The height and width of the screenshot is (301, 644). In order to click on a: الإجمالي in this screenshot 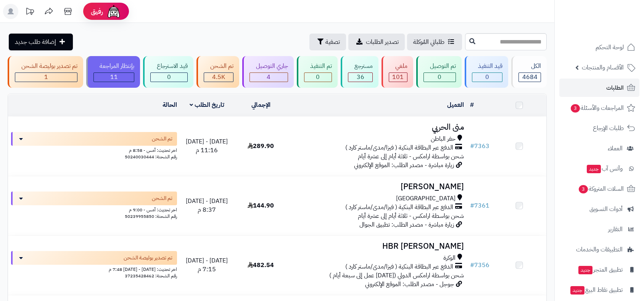, I will do `click(261, 105)`.